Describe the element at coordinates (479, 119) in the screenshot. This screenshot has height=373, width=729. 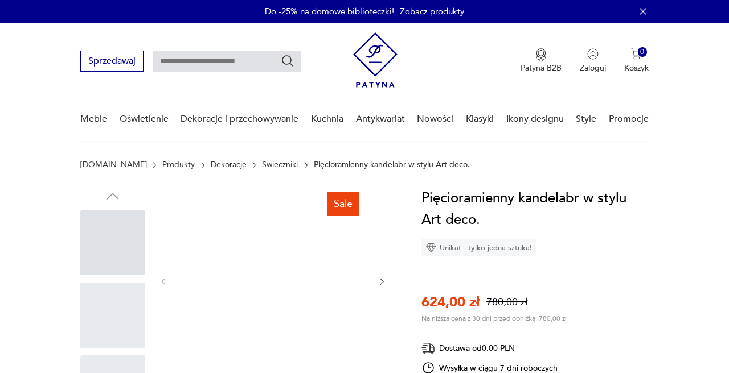
I see `a: Klasyki` at that location.